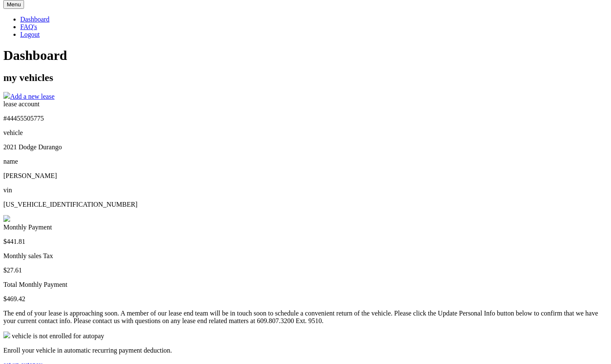 This screenshot has height=364, width=611. Describe the element at coordinates (35, 55) in the screenshot. I see `span: Dashboard` at that location.